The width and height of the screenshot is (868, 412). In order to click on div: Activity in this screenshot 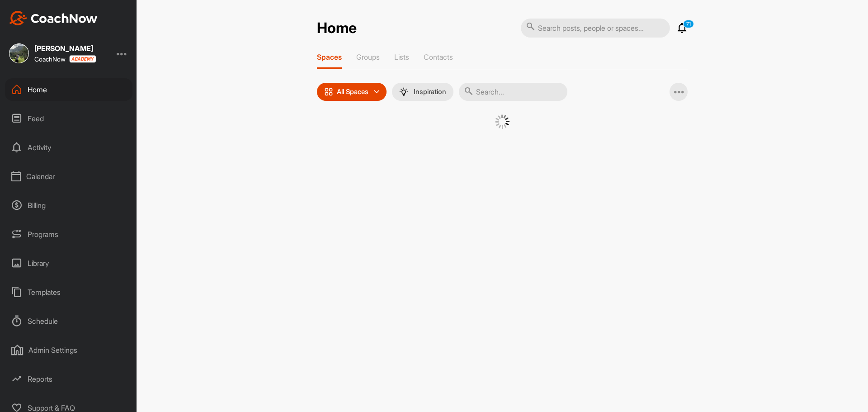, I will do `click(69, 147)`.